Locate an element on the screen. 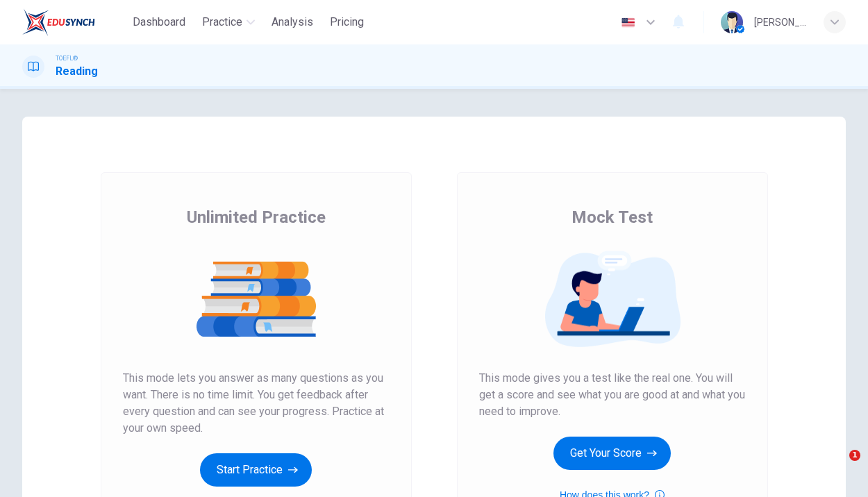 Image resolution: width=868 pixels, height=497 pixels. button: Get Your Score is located at coordinates (612, 453).